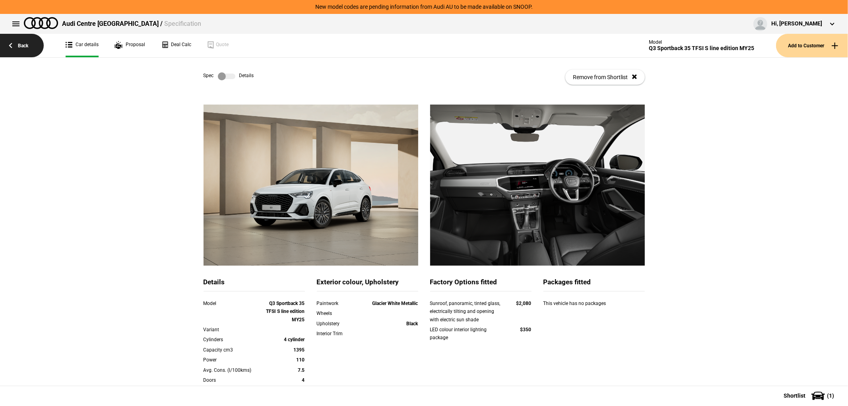  Describe the element at coordinates (367, 284) in the screenshot. I see `div: Exterior colour, Upholstery` at that location.